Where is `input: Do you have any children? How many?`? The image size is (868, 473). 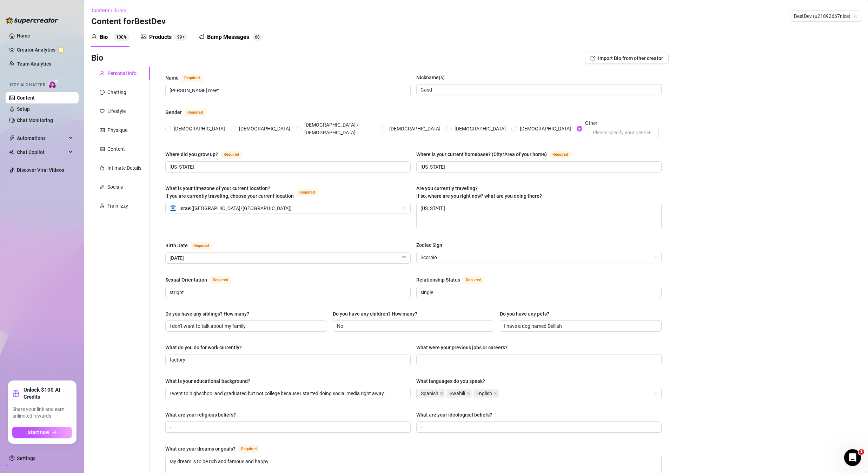 input: Do you have any children? How many? is located at coordinates (413, 327).